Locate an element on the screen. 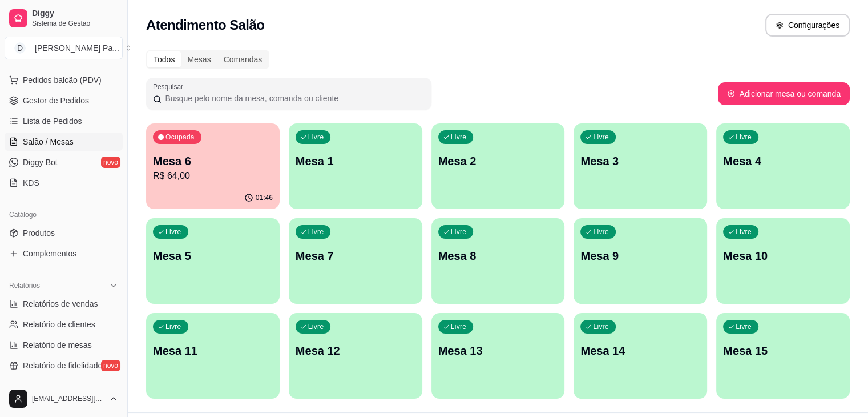 The height and width of the screenshot is (417, 868). button: LivreMesa 15 is located at coordinates (783, 356).